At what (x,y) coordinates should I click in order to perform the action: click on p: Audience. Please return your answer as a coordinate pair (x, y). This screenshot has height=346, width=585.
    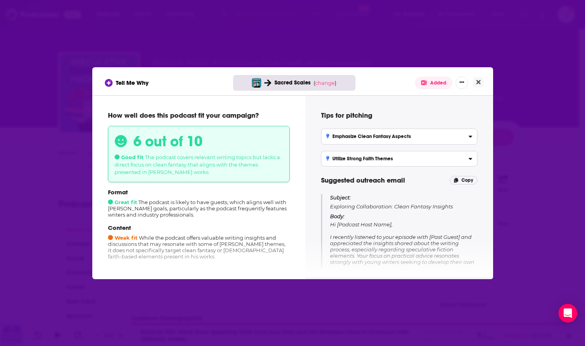
    Looking at the image, I should click on (199, 269).